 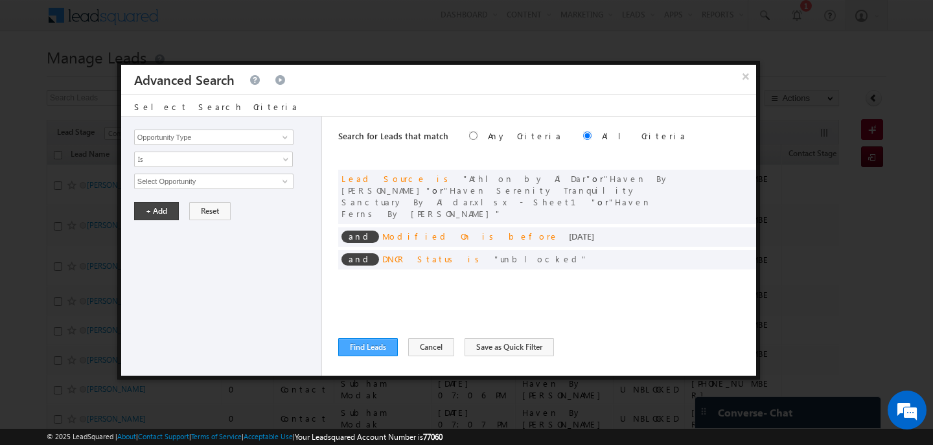 What do you see at coordinates (205, 357) in the screenshot?
I see `em: Start Chat` at bounding box center [205, 357].